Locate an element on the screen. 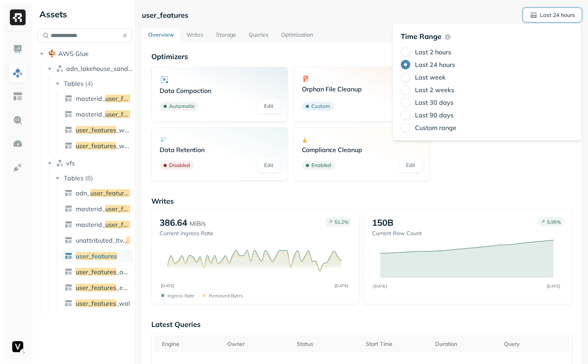 Image resolution: width=588 pixels, height=364 pixels. img: Query Explorer is located at coordinates (18, 120).